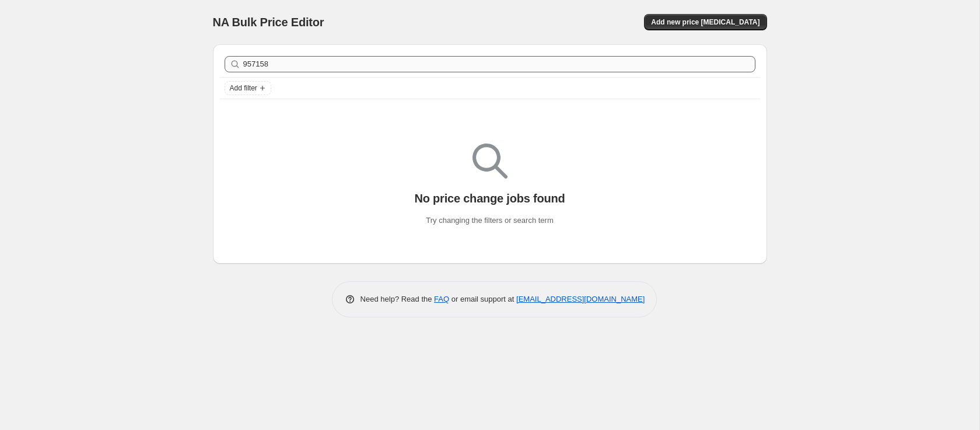  What do you see at coordinates (397, 299) in the screenshot?
I see `span: Need help? Read the` at bounding box center [397, 299].